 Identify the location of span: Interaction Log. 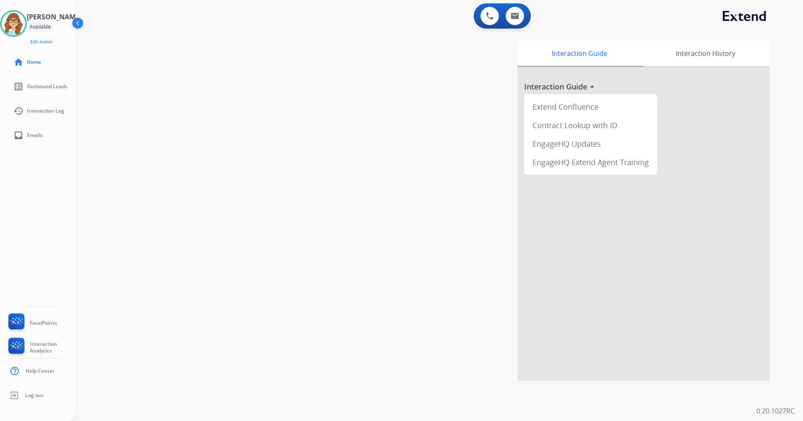
(45, 111).